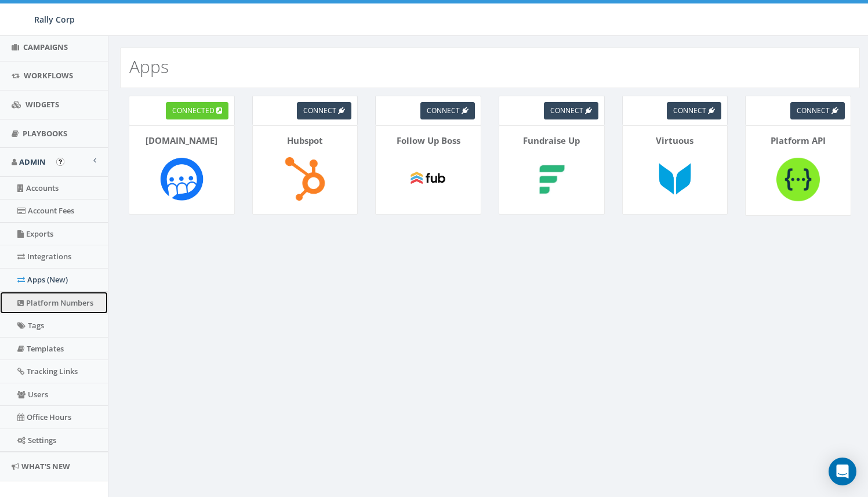 This screenshot has height=497, width=868. I want to click on img: Virtuous-logo, so click(675, 179).